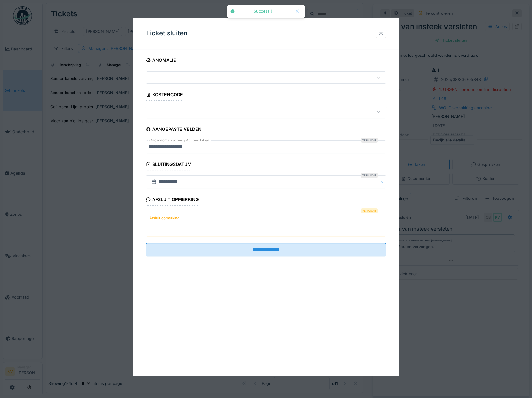  I want to click on label: Ondernomen acties / Actions taken, so click(179, 140).